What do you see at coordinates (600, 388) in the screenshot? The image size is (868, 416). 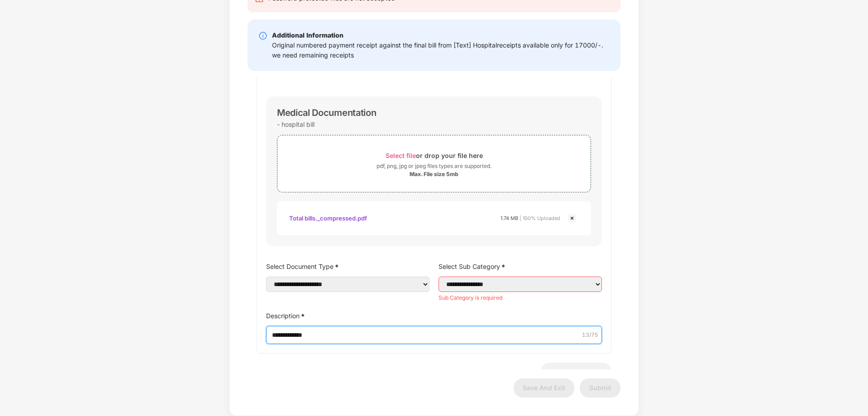 I see `span: Submit` at bounding box center [600, 388].